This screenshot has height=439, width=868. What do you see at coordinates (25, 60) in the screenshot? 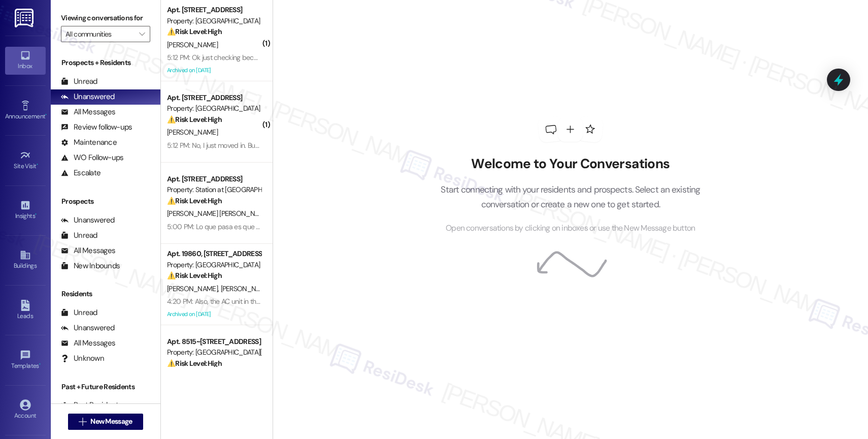
I see `a: Inbox` at bounding box center [25, 60].